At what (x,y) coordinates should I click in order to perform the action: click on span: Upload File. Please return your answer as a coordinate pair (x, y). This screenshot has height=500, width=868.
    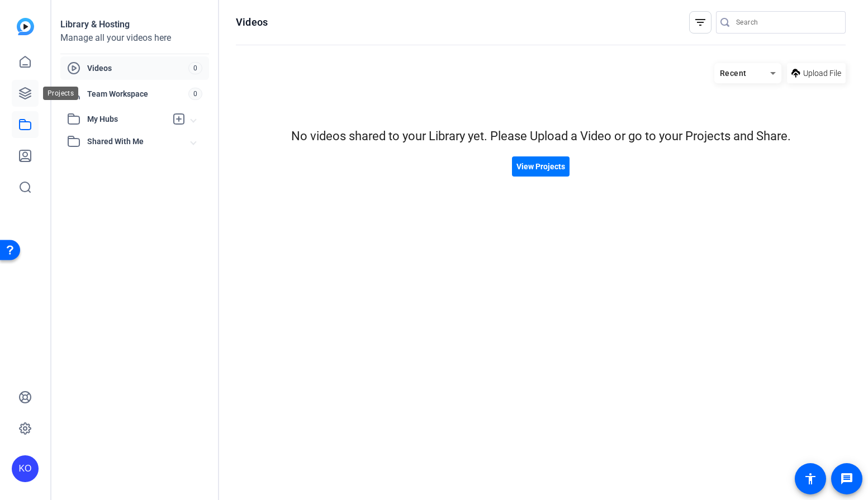
    Looking at the image, I should click on (822, 73).